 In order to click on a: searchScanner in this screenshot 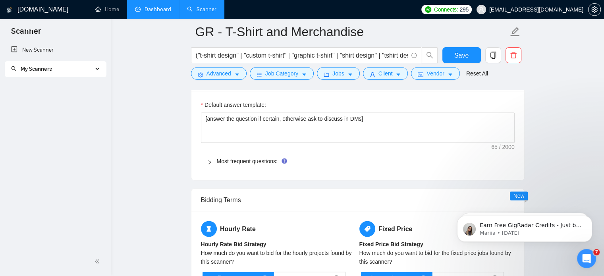, I will do `click(202, 9)`.